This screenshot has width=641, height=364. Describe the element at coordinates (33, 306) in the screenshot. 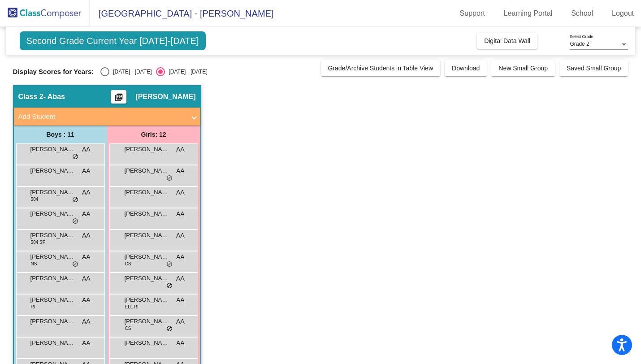

I see `span: RI` at that location.